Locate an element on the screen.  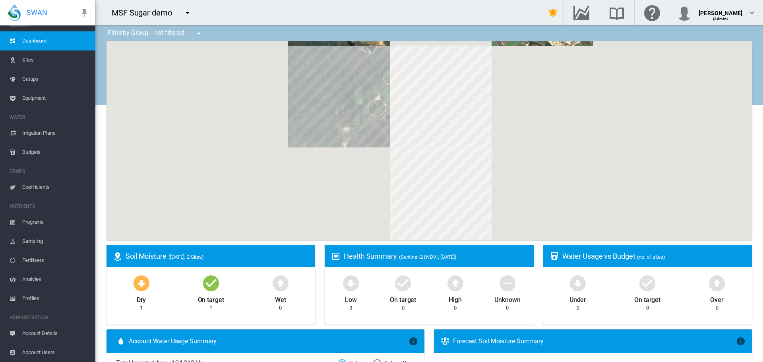
span: SWAN is located at coordinates (37, 12).